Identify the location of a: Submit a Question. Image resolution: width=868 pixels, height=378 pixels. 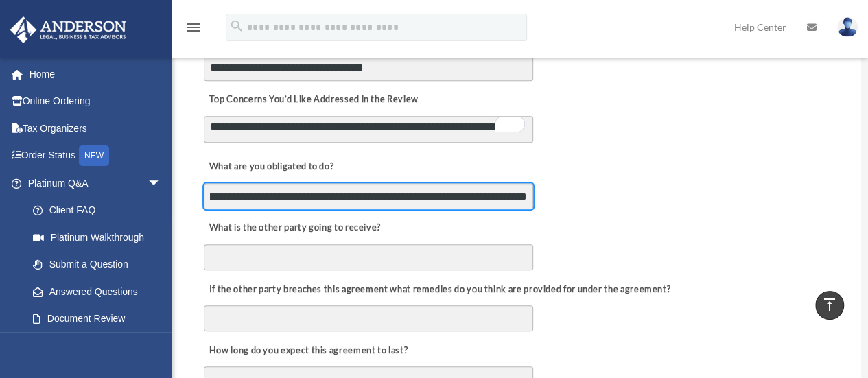
(100, 265).